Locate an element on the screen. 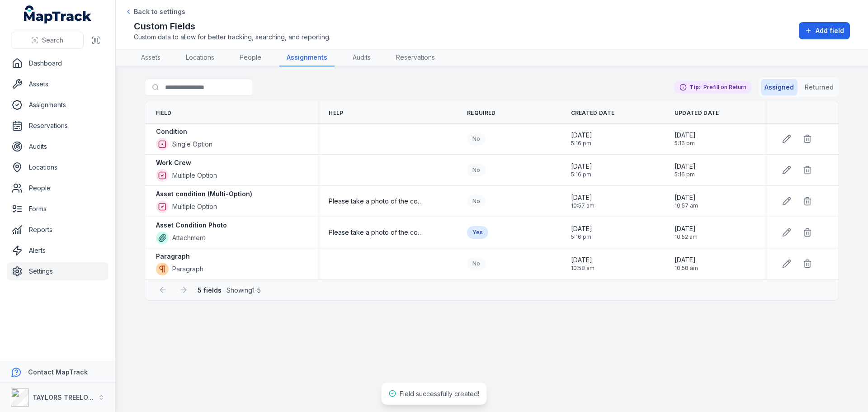 This screenshot has width=868, height=412. a: Reports is located at coordinates (57, 230).